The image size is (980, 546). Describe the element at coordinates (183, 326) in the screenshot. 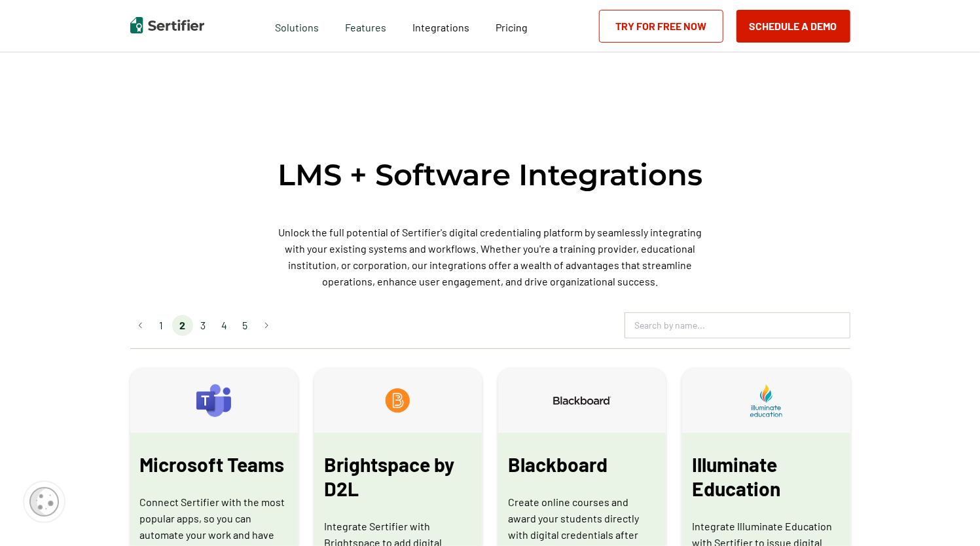

I see `li: page 2` at that location.